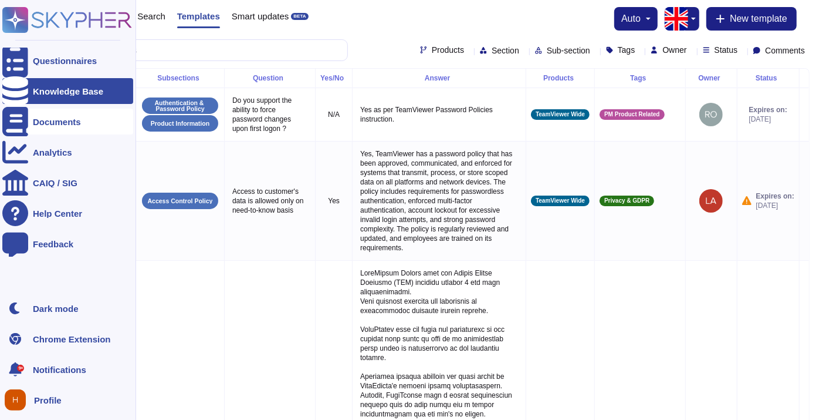  Describe the element at coordinates (56, 308) in the screenshot. I see `div: Dark mode` at that location.